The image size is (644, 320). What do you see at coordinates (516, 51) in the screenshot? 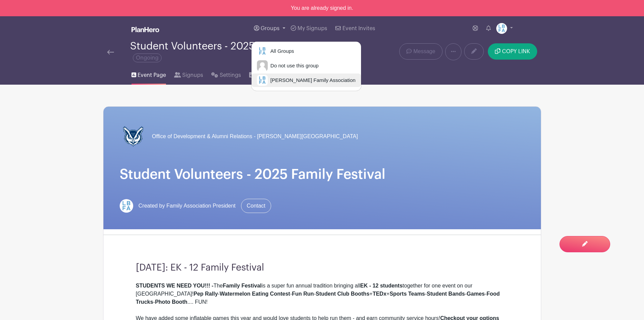
I see `span: COPY LINK` at bounding box center [516, 51].